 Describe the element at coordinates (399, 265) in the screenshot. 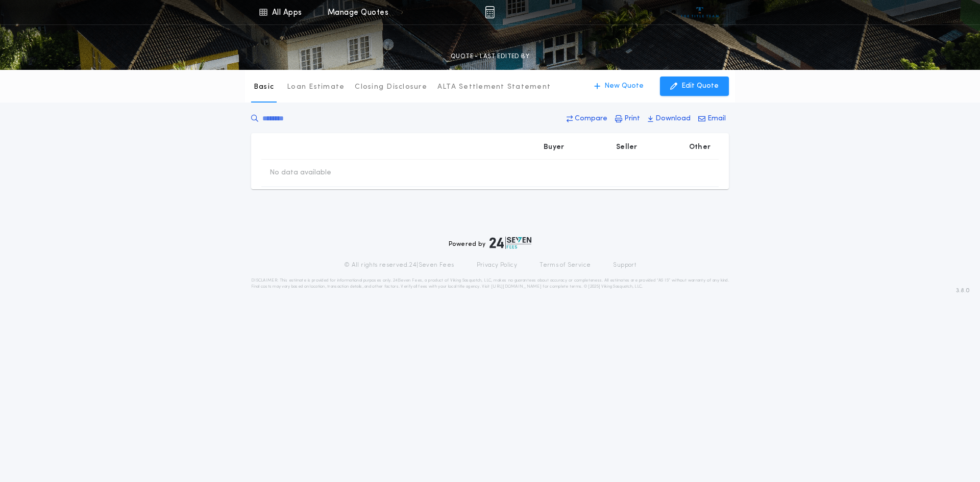

I see `p: © All rights reserved. 24|Seven Fees` at that location.